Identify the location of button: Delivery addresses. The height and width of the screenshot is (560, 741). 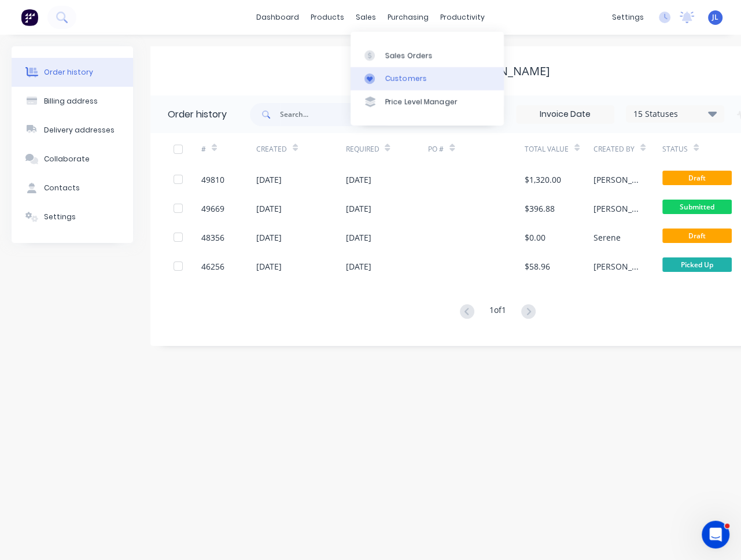
(73, 130).